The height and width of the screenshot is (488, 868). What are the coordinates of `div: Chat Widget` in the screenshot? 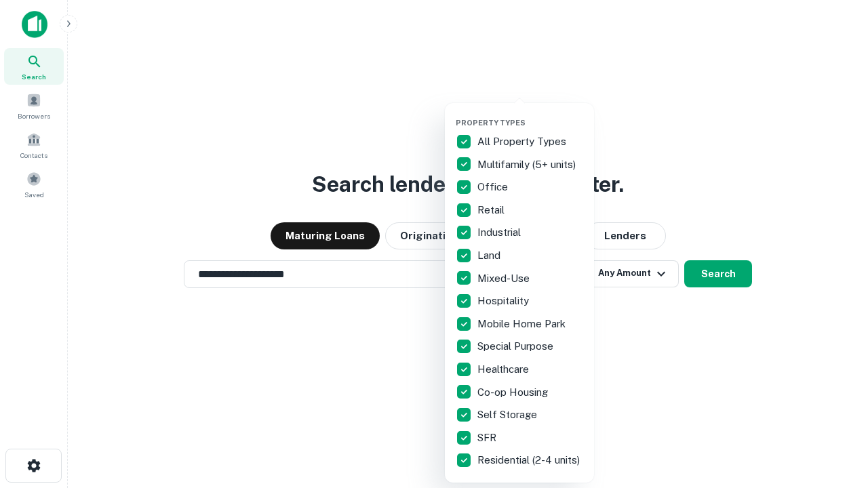 It's located at (833, 411).